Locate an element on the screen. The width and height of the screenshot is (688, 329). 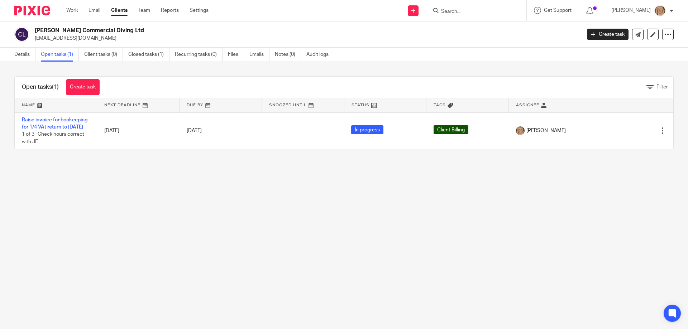
a: Details is located at coordinates (25, 54).